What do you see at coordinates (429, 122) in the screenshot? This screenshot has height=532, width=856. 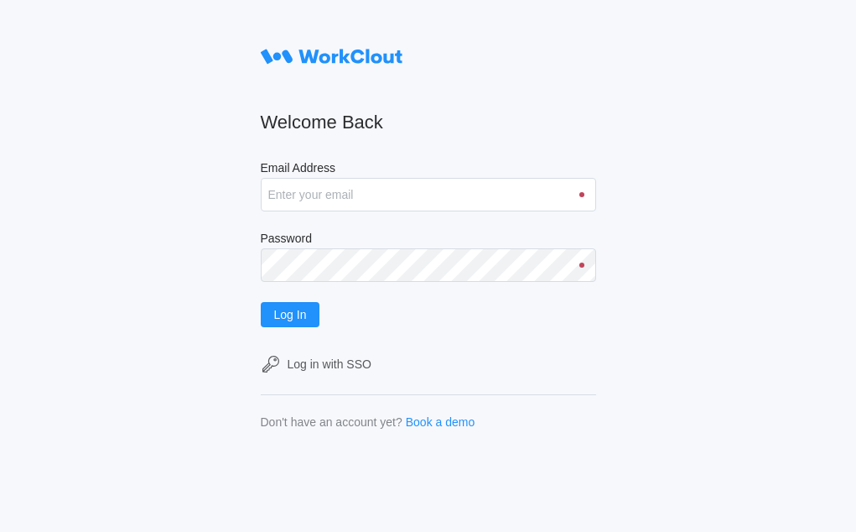 I see `h2: Welcome Back` at bounding box center [429, 122].